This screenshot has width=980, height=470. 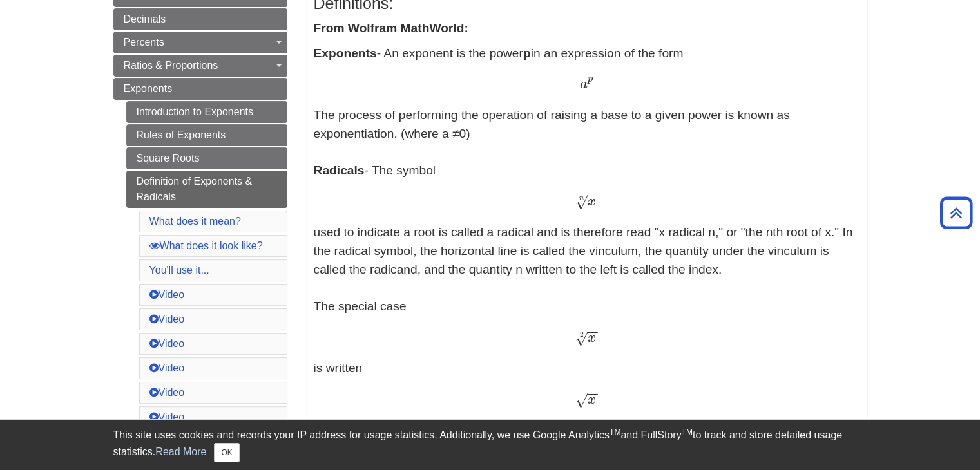 I want to click on a: You'll use it..., so click(x=179, y=270).